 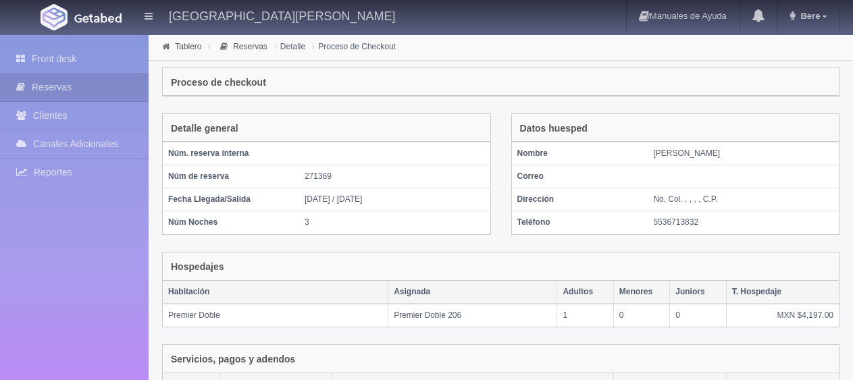 I want to click on h4: Datos huesped, so click(x=554, y=128).